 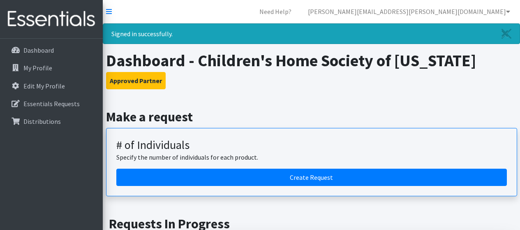 I want to click on p: Dashboard, so click(x=39, y=50).